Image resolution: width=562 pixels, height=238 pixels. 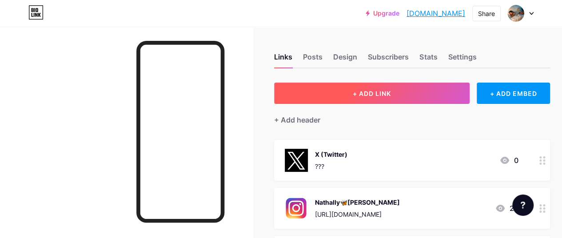 I want to click on a: Upgrade, so click(x=383, y=13).